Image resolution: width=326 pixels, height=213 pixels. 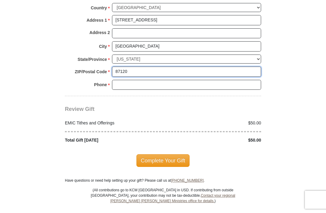 What do you see at coordinates (80, 109) in the screenshot?
I see `span: Review Gift` at bounding box center [80, 109].